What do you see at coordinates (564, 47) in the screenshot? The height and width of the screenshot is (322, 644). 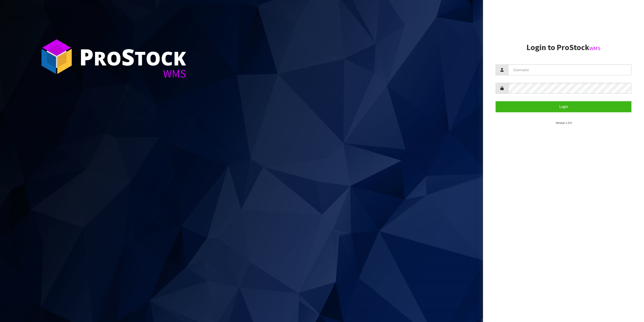 I see `h2: Login to ProStock` at bounding box center [564, 47].